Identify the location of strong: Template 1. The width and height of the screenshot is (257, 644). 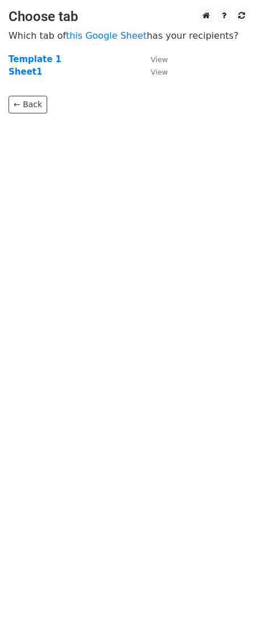
(35, 59).